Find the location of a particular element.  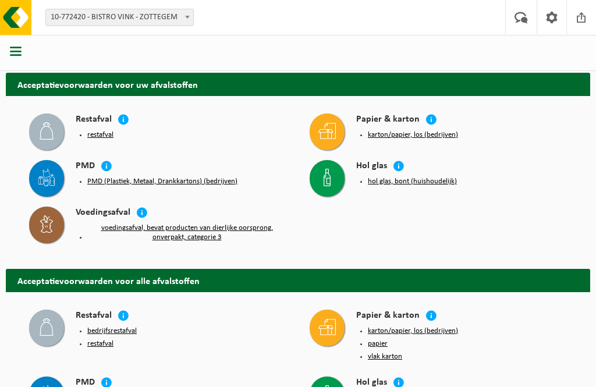

button: voedingsafval, bevat producten van dierlijke oorsprong, onverpakt, categorie 3 is located at coordinates (187, 233).